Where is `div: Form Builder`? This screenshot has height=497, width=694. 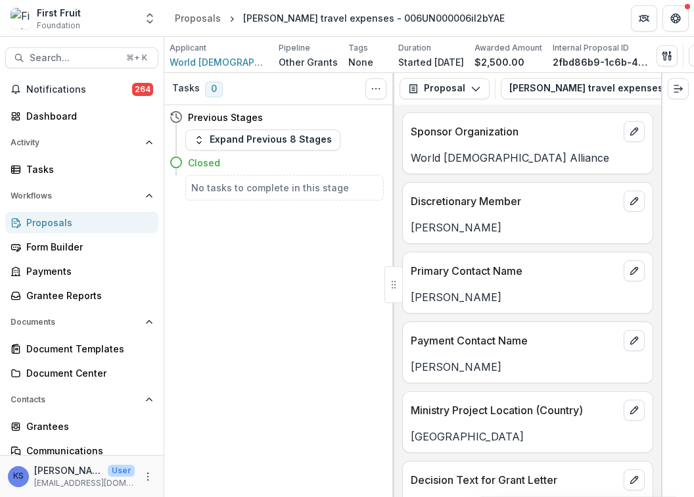 div: Form Builder is located at coordinates (87, 247).